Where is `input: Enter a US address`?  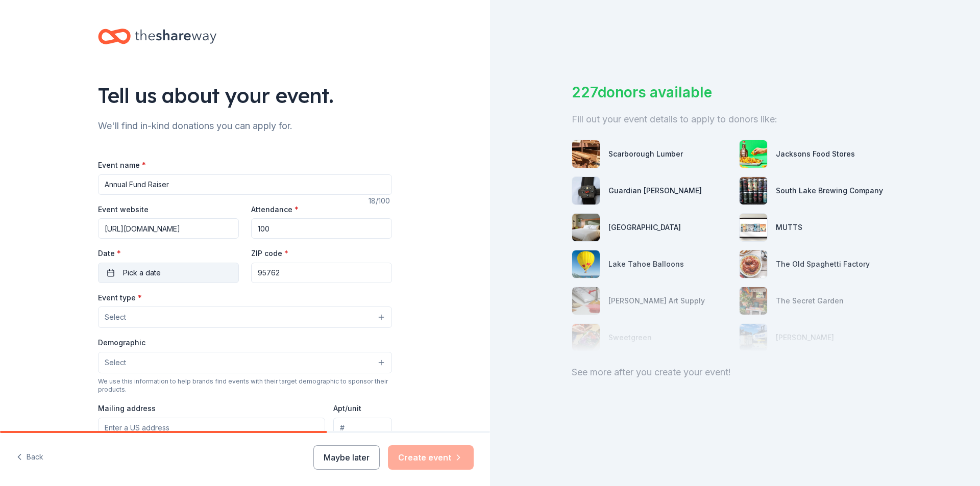 input: Enter a US address is located at coordinates (211, 428).